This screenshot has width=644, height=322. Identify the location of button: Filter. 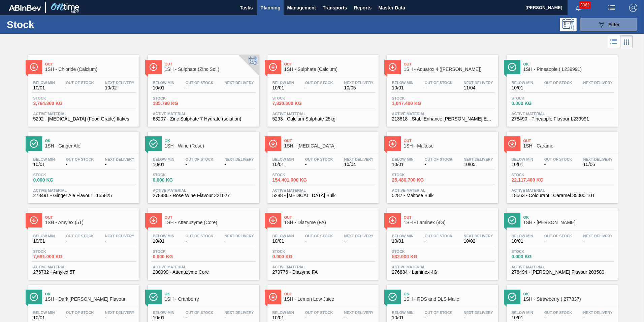
(608, 25).